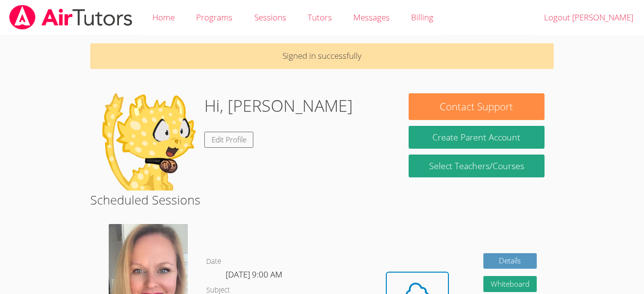 This screenshot has height=294, width=644. Describe the element at coordinates (148, 142) in the screenshot. I see `img: default.png` at that location.